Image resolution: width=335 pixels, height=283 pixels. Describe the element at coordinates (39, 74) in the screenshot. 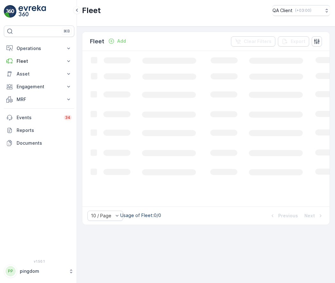

I see `p: Asset` at that location.